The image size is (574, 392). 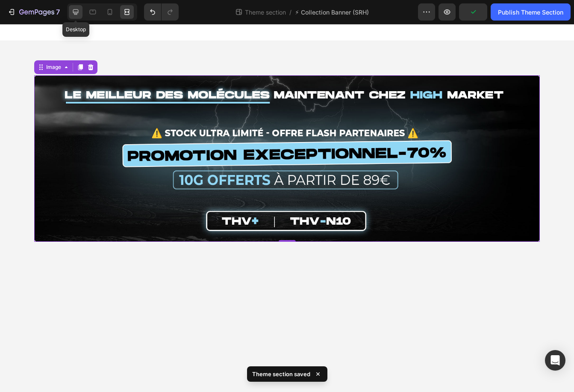 What do you see at coordinates (530, 12) in the screenshot?
I see `div: Publish Theme Section` at bounding box center [530, 12].